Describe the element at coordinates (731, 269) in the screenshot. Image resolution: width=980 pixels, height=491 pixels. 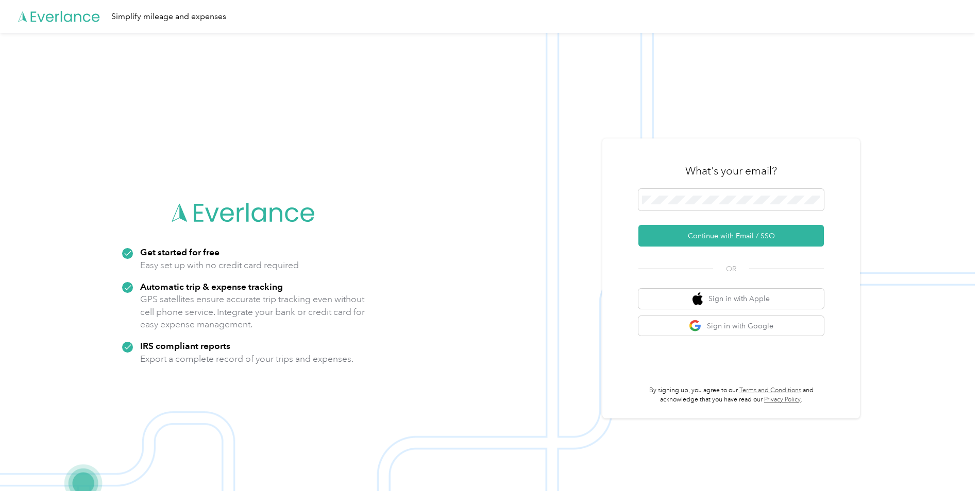
I see `span: OR` at that location.